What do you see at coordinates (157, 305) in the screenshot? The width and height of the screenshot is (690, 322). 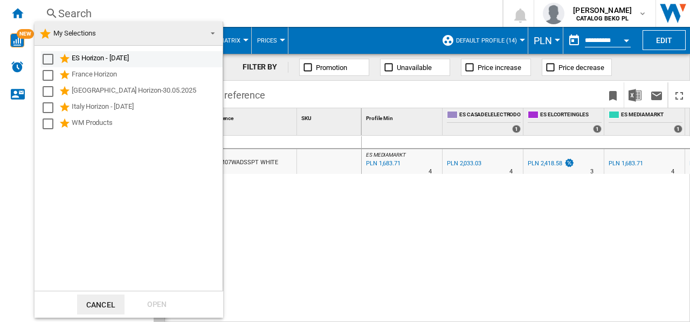 I see `div: Open` at bounding box center [157, 305].